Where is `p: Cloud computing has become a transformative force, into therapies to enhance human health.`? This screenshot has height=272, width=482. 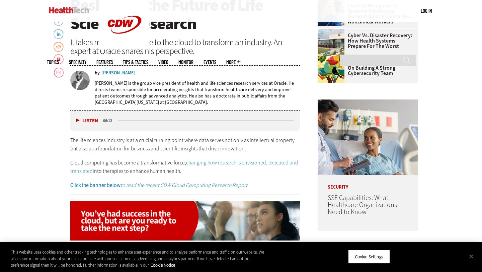 p: Cloud computing has become a transformative force, into therapies to enhance human health. is located at coordinates (185, 167).